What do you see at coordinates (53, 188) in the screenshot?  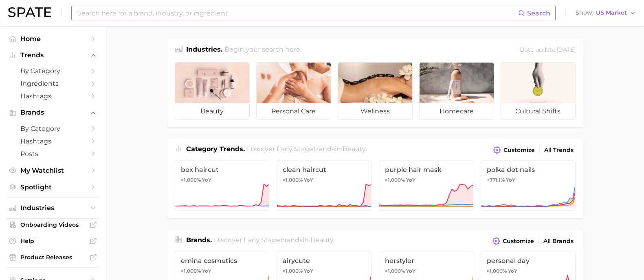 I see `a: Spotlight` at bounding box center [53, 188].